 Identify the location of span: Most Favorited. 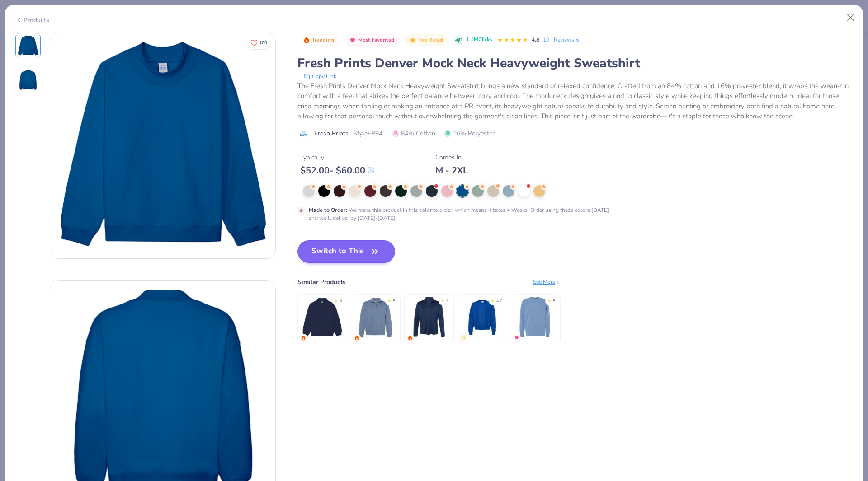
(376, 40).